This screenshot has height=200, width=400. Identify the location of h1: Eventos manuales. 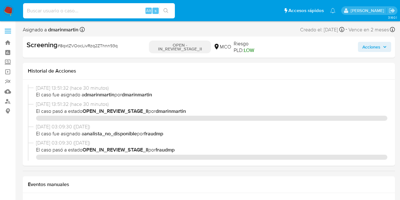
(209, 184).